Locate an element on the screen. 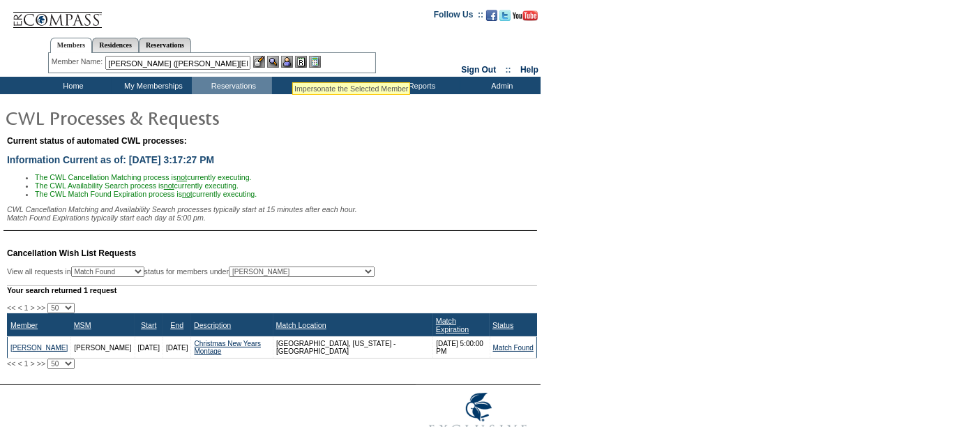 This screenshot has width=980, height=427. td: Reservations is located at coordinates (232, 85).